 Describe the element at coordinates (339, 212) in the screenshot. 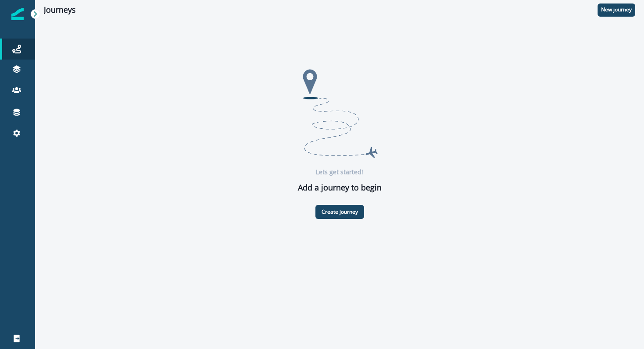

I see `p: Create journey` at that location.